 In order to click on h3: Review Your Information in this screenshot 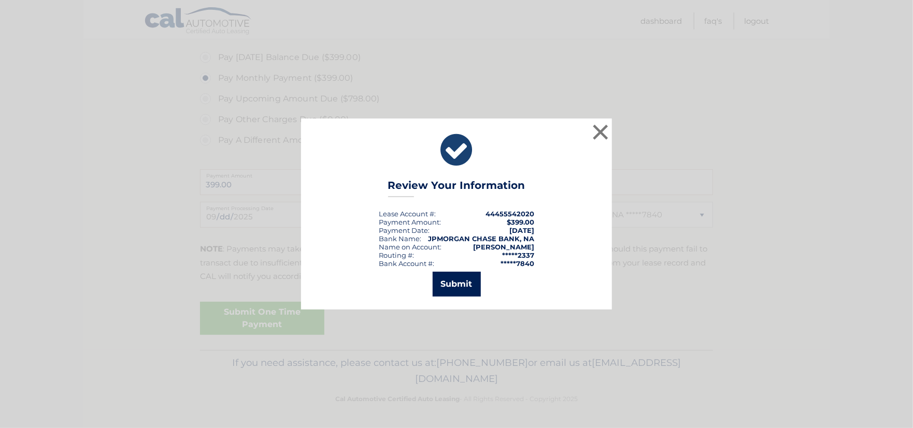, I will do `click(456, 188)`.